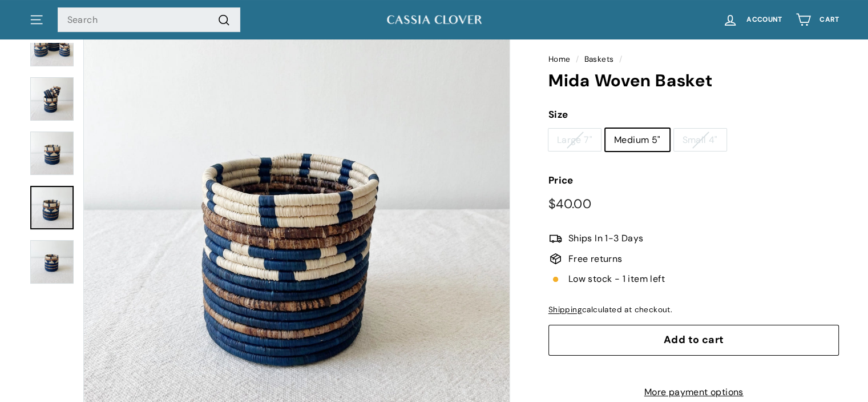  Describe the element at coordinates (694, 180) in the screenshot. I see `label: Price` at that location.